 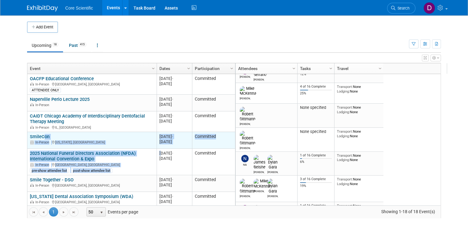 I want to click on div: post-show attendee list, so click(x=92, y=170).